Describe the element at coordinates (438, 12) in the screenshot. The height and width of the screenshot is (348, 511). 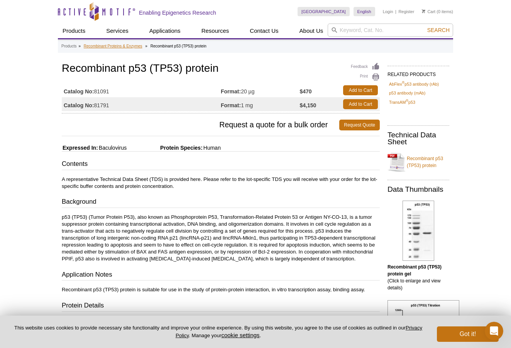
I see `li: (0 items)` at that location.